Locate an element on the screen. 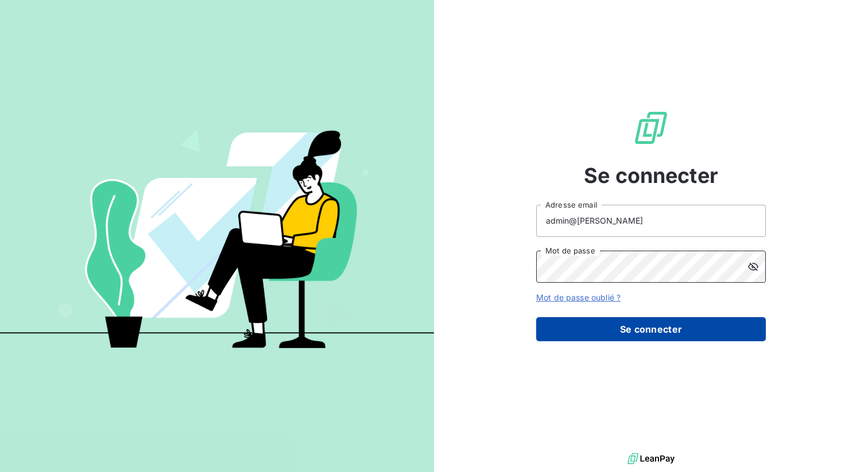  img: Logo LeanPay is located at coordinates (651, 128).